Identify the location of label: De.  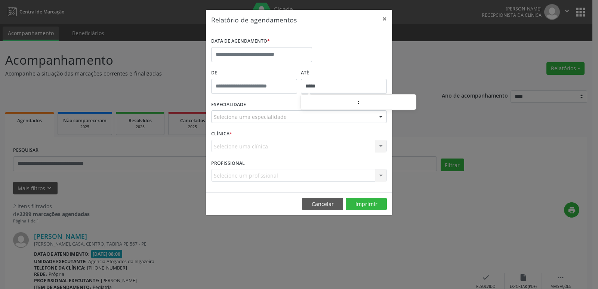
(254, 73).